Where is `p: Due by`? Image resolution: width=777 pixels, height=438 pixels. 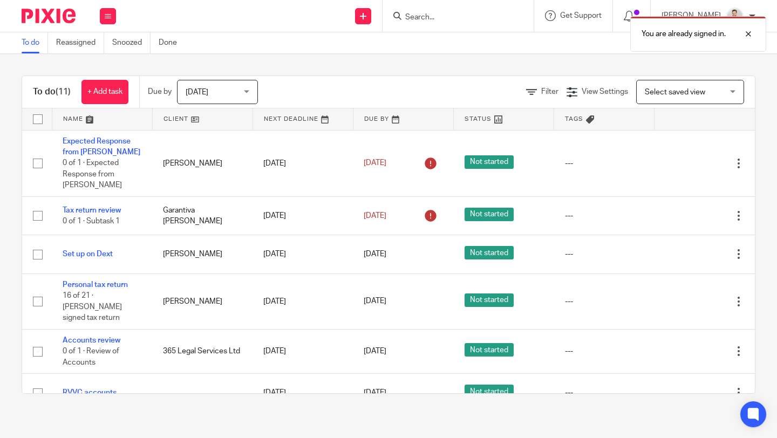
p: Due by is located at coordinates (160, 92).